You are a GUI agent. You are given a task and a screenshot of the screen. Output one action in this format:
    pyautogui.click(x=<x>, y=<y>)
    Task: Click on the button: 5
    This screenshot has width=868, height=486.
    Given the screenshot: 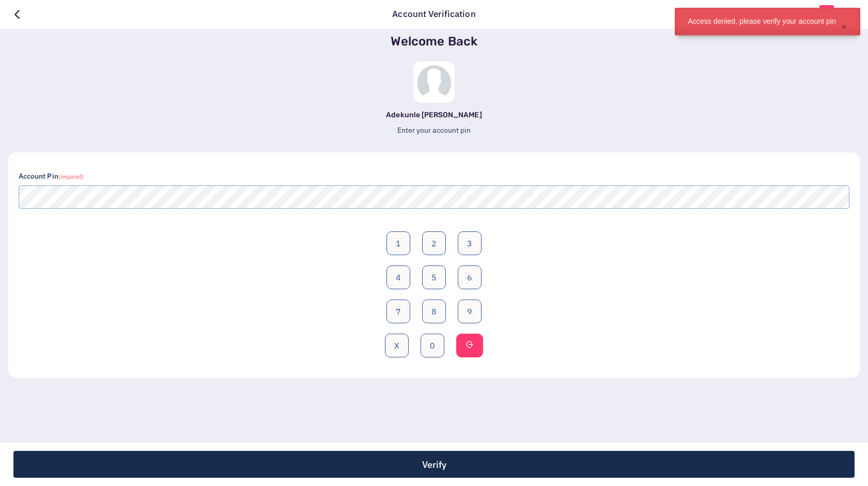 What is the action you would take?
    pyautogui.click(x=434, y=277)
    